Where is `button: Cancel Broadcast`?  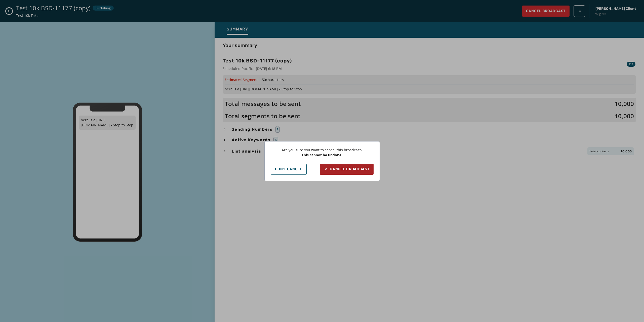
button: Cancel Broadcast is located at coordinates (347, 169).